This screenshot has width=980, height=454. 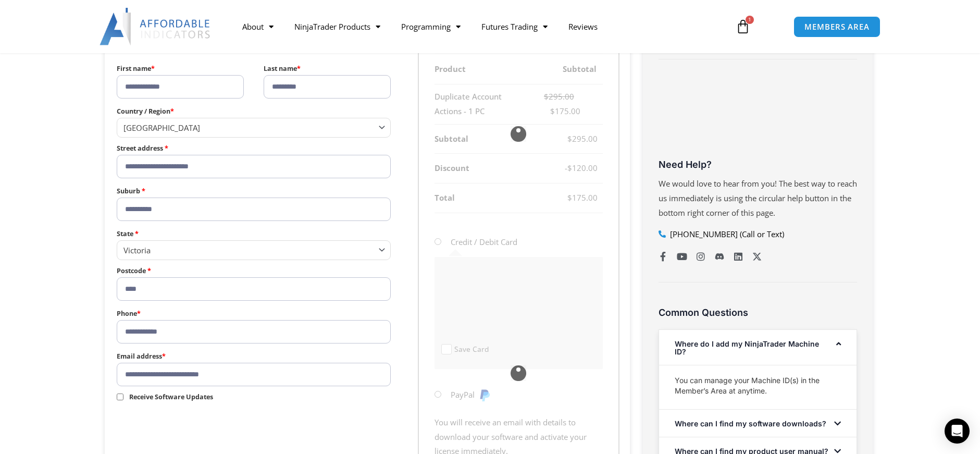 I want to click on span: State, so click(x=254, y=250).